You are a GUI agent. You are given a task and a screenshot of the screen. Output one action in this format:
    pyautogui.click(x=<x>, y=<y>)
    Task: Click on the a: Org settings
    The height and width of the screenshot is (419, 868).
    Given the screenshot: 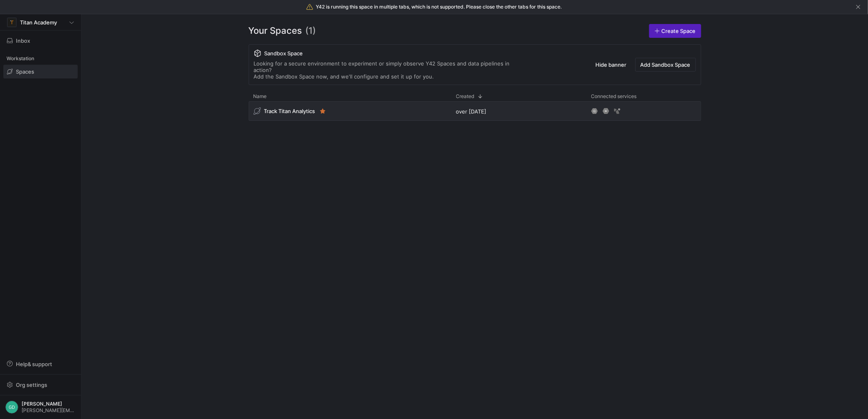 What is the action you would take?
    pyautogui.click(x=41, y=386)
    